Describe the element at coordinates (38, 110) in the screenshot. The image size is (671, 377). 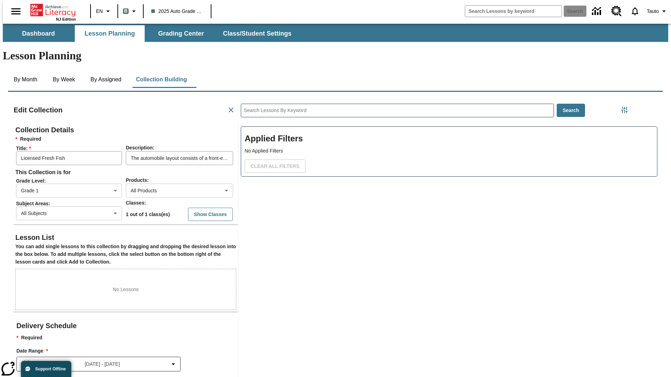
I see `h2: Edit Collection` at that location.